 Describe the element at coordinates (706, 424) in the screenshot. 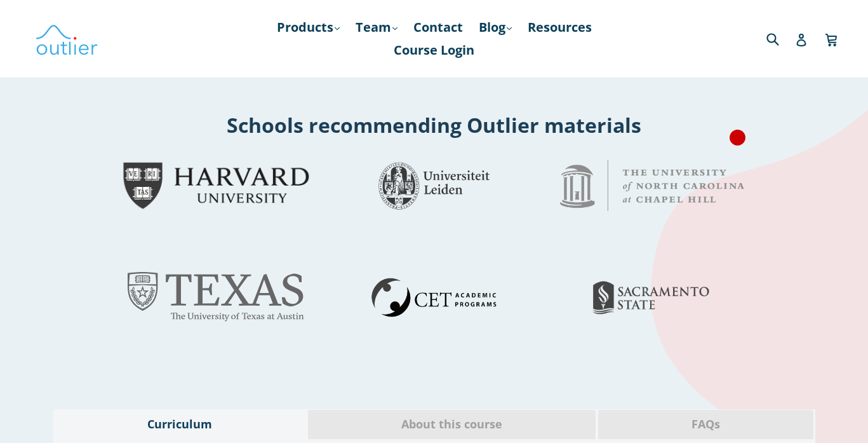

I see `span: FAQs` at that location.